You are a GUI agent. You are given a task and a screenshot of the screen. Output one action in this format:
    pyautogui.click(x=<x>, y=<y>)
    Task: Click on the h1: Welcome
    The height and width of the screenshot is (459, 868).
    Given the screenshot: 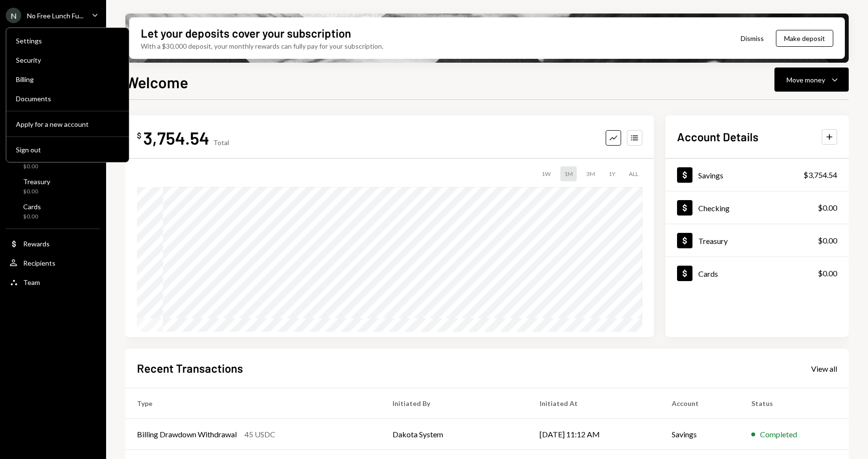 What is the action you would take?
    pyautogui.click(x=157, y=82)
    